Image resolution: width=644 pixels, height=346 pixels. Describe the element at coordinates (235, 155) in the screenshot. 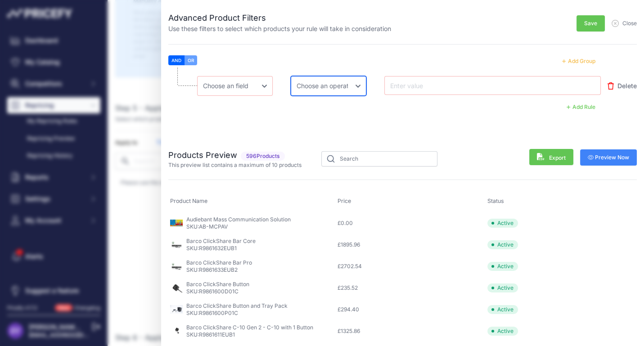

I see `h2: Products Preview` at that location.